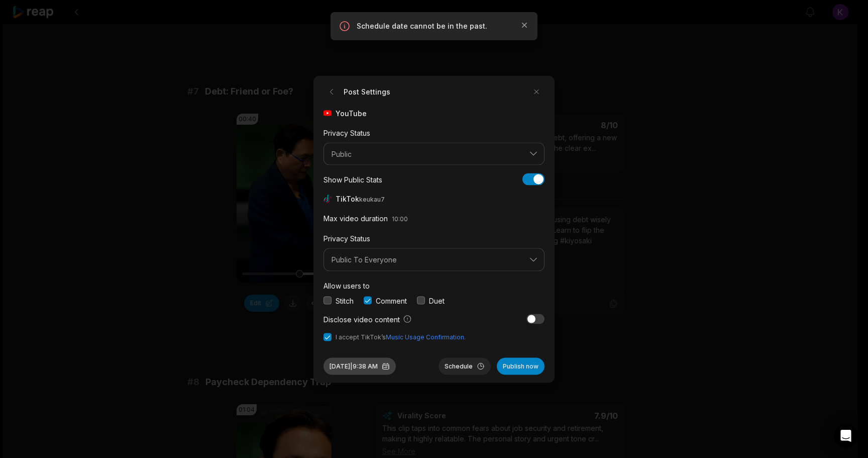 This screenshot has width=868, height=458. I want to click on label: Duet, so click(437, 300).